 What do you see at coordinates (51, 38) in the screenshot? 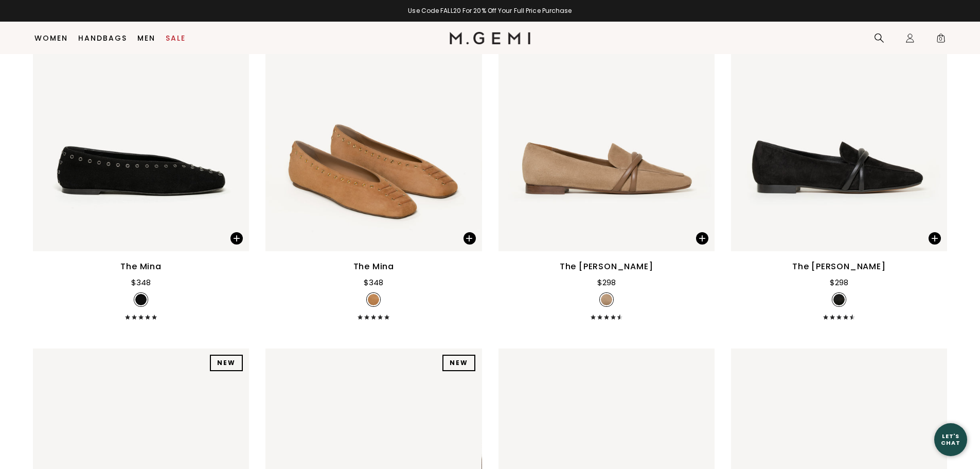
I see `a: Women` at bounding box center [51, 38].